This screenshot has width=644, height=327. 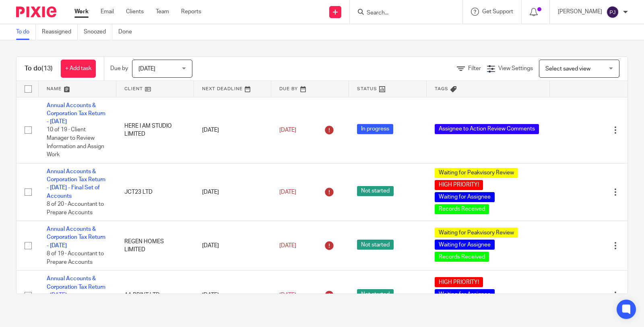 What do you see at coordinates (474, 68) in the screenshot?
I see `span: Filter` at bounding box center [474, 68].